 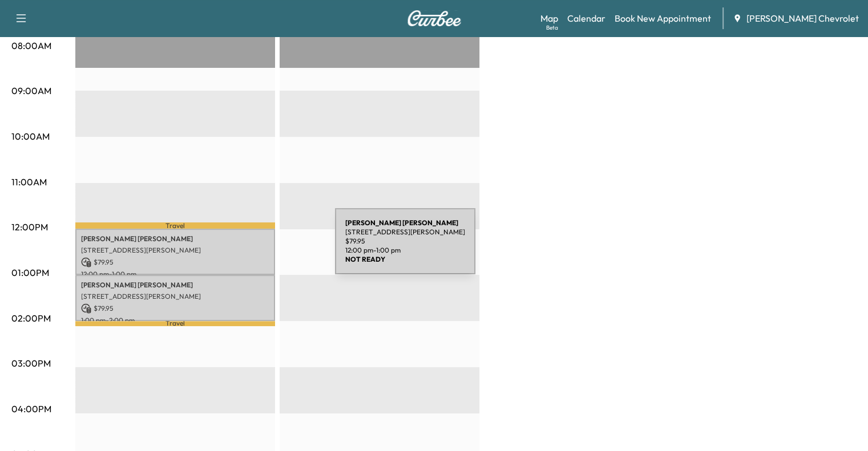 What do you see at coordinates (663, 18) in the screenshot?
I see `a: Book New Appointment` at bounding box center [663, 18].